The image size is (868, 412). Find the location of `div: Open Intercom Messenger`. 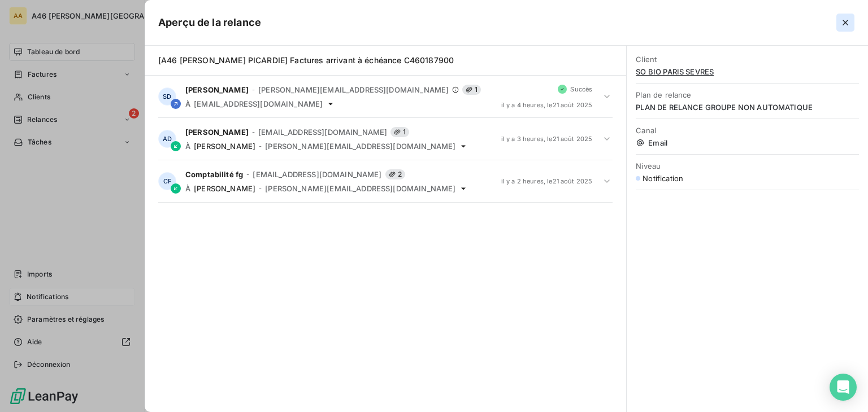

div: Open Intercom Messenger is located at coordinates (843, 387).